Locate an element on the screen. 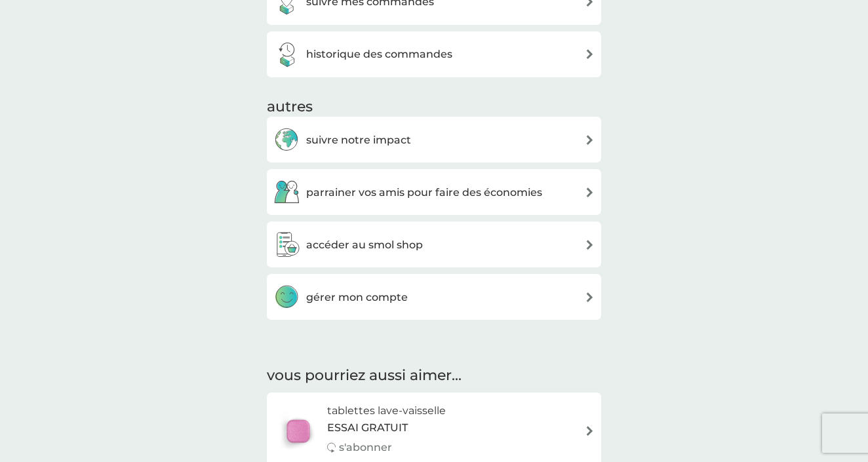  h3: suivre notre impact is located at coordinates (358, 140).